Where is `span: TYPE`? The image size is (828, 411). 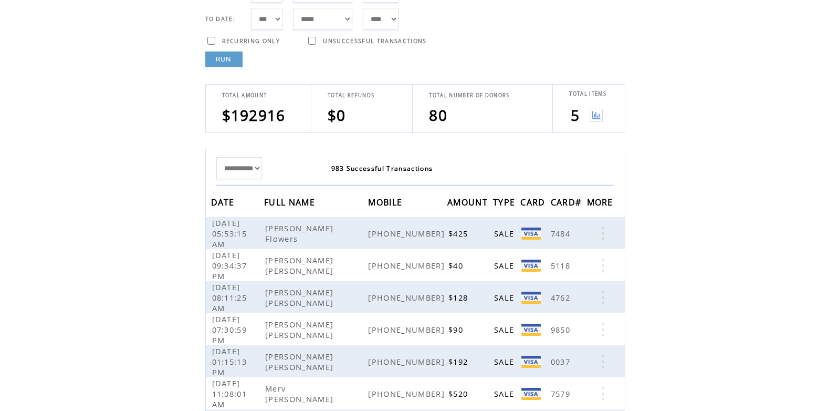 span: TYPE is located at coordinates (505, 203).